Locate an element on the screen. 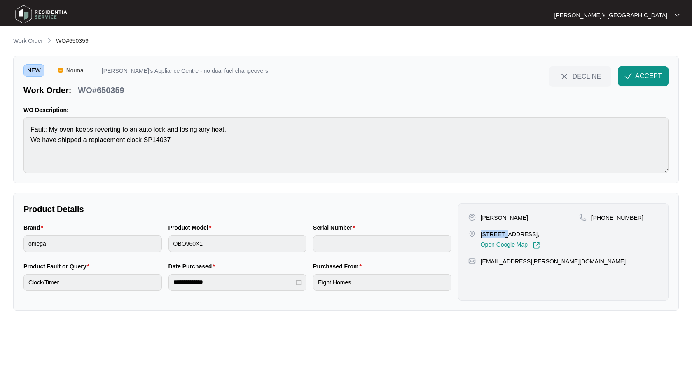  img: Vercel Logo is located at coordinates (61, 70).